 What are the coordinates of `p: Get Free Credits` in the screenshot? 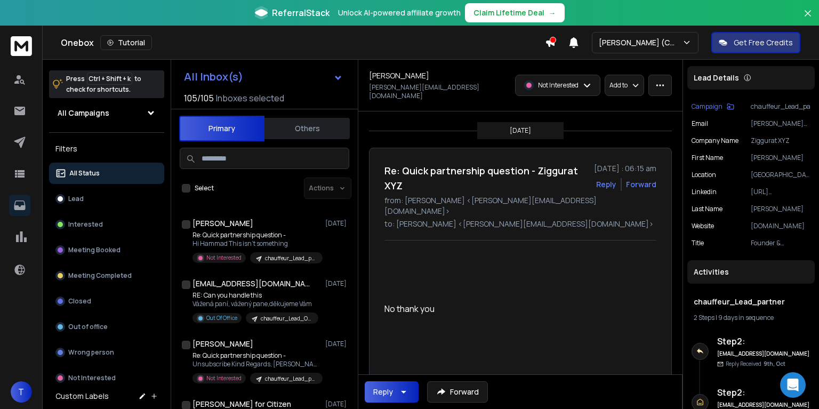 It's located at (763, 43).